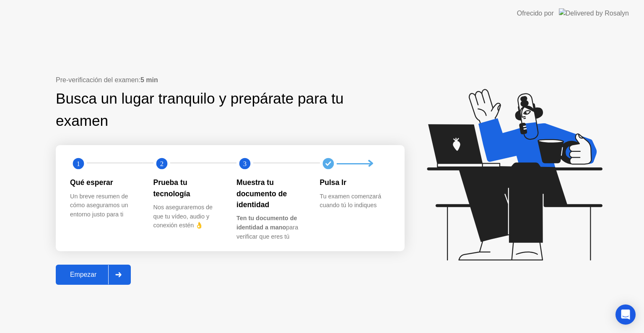 This screenshot has width=644, height=333. Describe the element at coordinates (626, 315) in the screenshot. I see `div: Open Intercom Messenger` at that location.